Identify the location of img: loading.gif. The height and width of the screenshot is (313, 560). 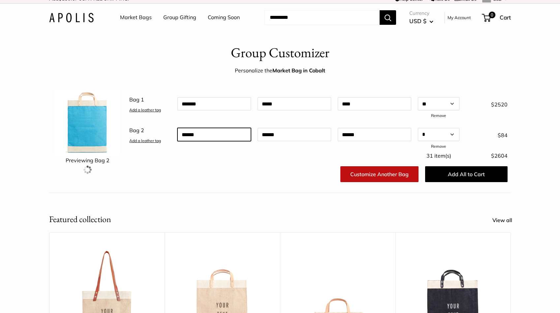
(87, 169).